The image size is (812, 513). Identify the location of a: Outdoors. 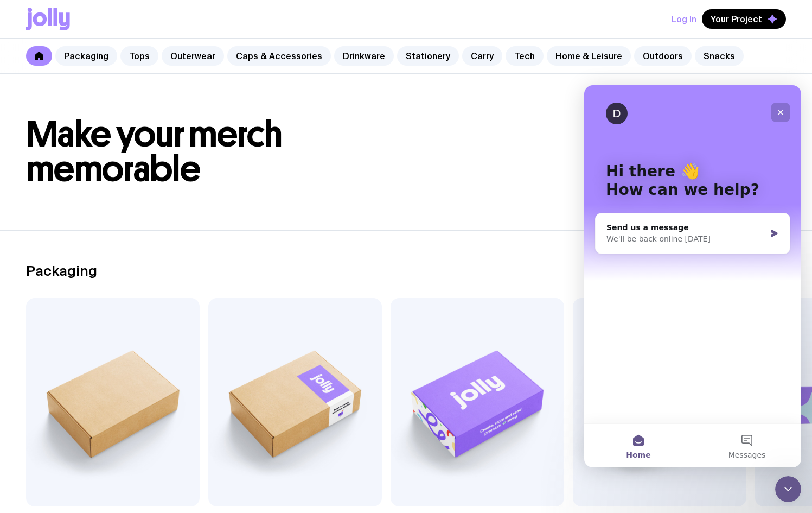
(663, 56).